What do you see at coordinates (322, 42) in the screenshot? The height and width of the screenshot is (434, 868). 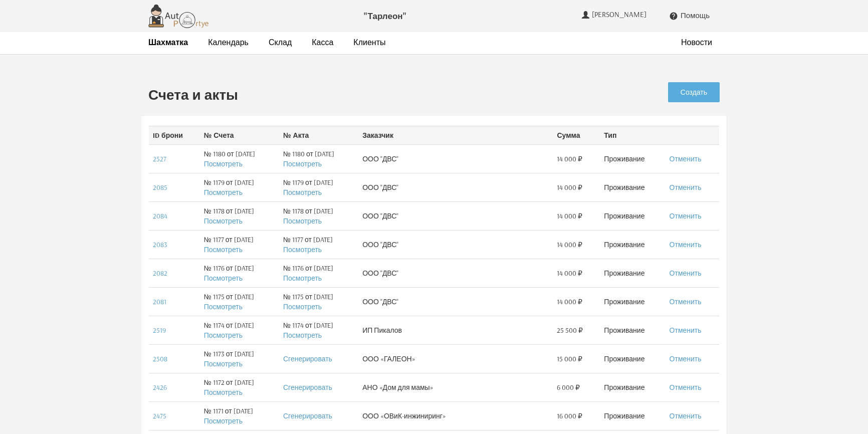 I see `a: Касса` at bounding box center [322, 42].